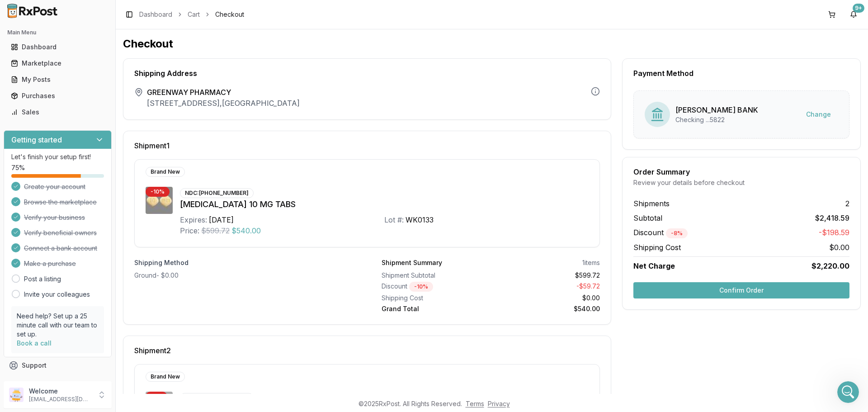  What do you see at coordinates (475, 403) in the screenshot?
I see `a: Terms` at bounding box center [475, 403].